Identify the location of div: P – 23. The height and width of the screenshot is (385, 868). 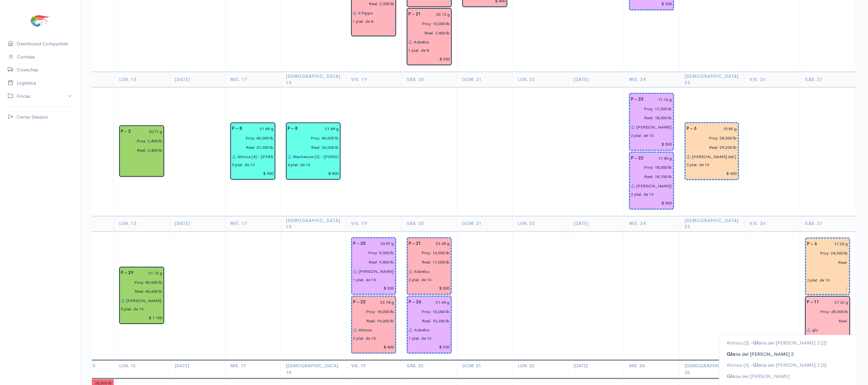
(637, 99).